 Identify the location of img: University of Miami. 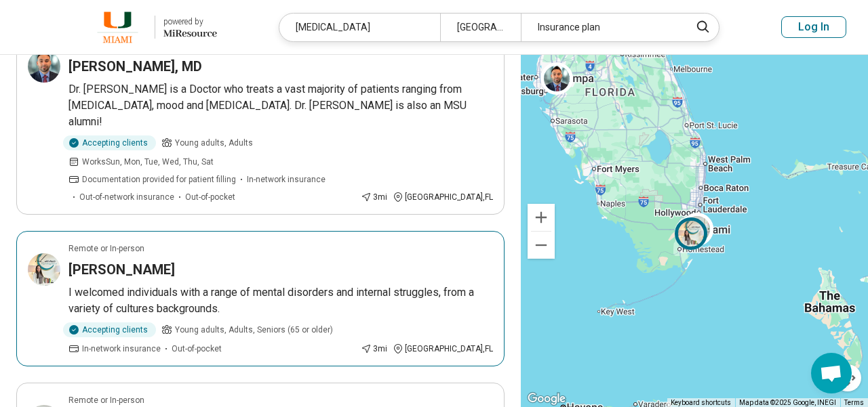
(117, 27).